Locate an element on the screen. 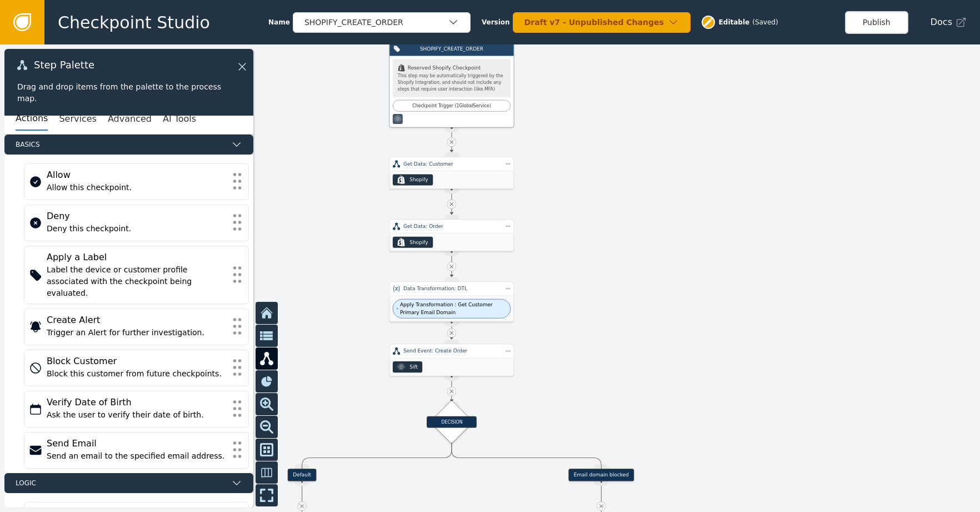 The width and height of the screenshot is (980, 512). span: Basics is located at coordinates (121, 145).